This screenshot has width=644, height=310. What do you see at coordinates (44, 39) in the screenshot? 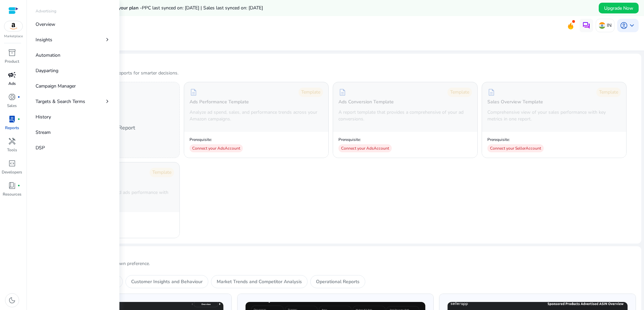
I see `p: Insights` at bounding box center [44, 39].